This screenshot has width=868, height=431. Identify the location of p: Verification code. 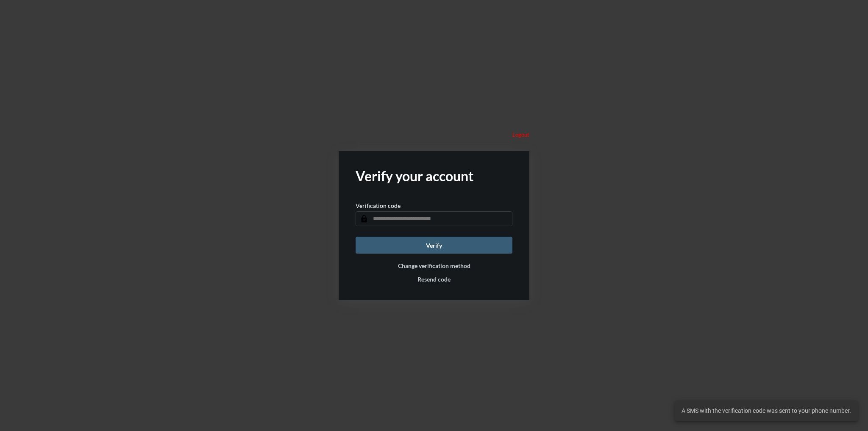
(378, 205).